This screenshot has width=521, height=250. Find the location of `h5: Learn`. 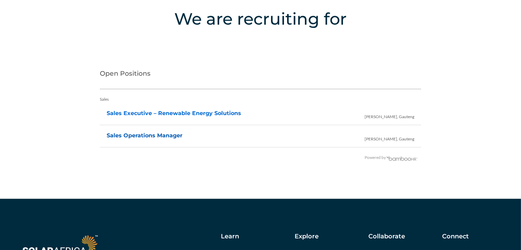

h5: Learn is located at coordinates (230, 237).